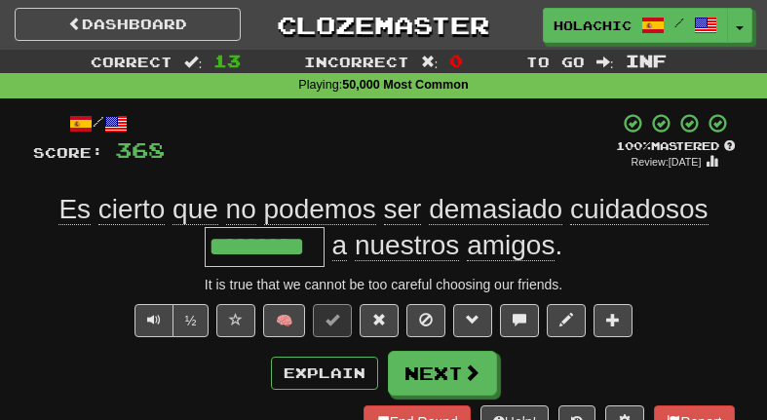 Image resolution: width=767 pixels, height=420 pixels. I want to click on a: Dashboard, so click(128, 24).